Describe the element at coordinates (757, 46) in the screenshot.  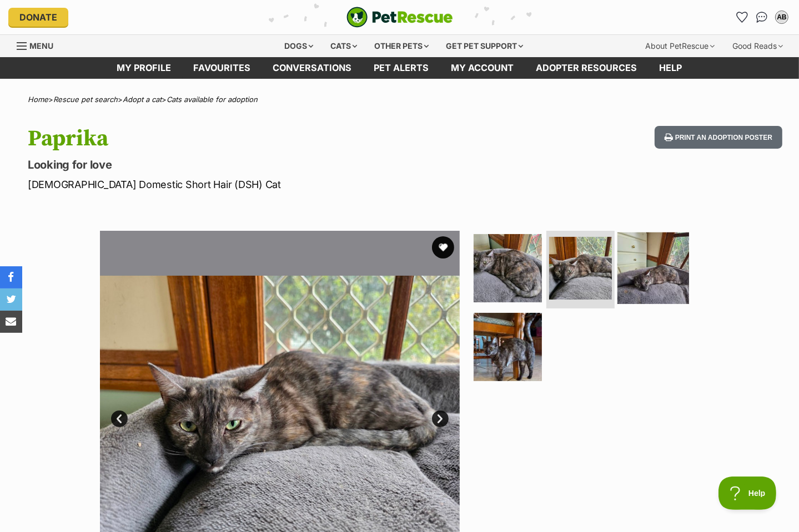
I see `div: Good Reads` at that location.